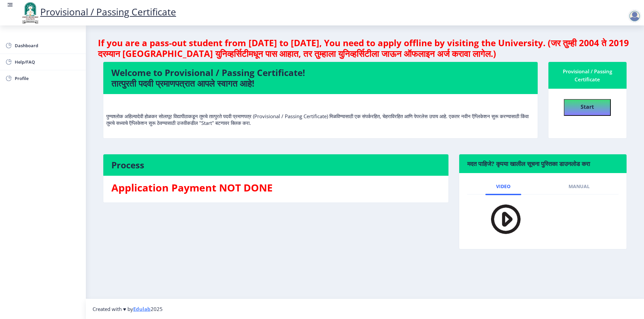  Describe the element at coordinates (503, 187) in the screenshot. I see `span: Video` at that location.